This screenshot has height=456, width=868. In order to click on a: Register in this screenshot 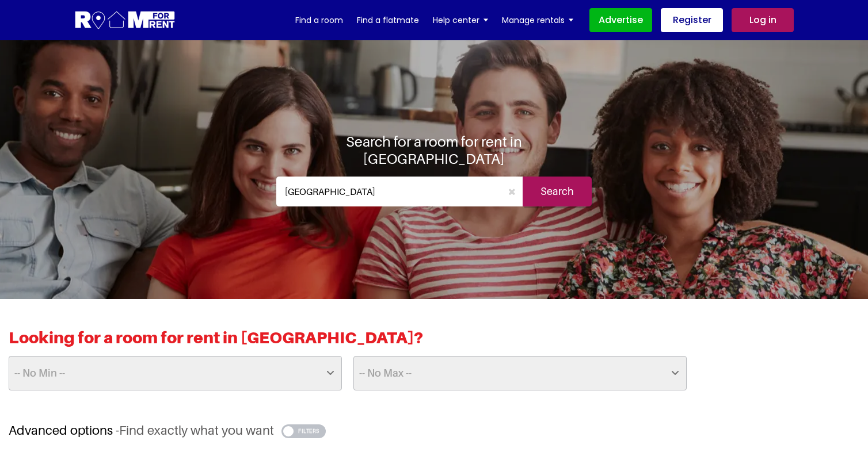, I will do `click(692, 20)`.